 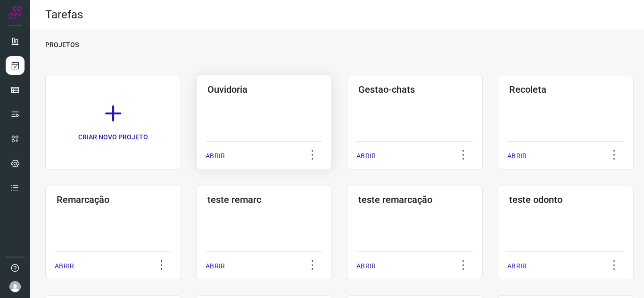 What do you see at coordinates (264, 89) in the screenshot?
I see `h3: Ouvidoria` at bounding box center [264, 89].